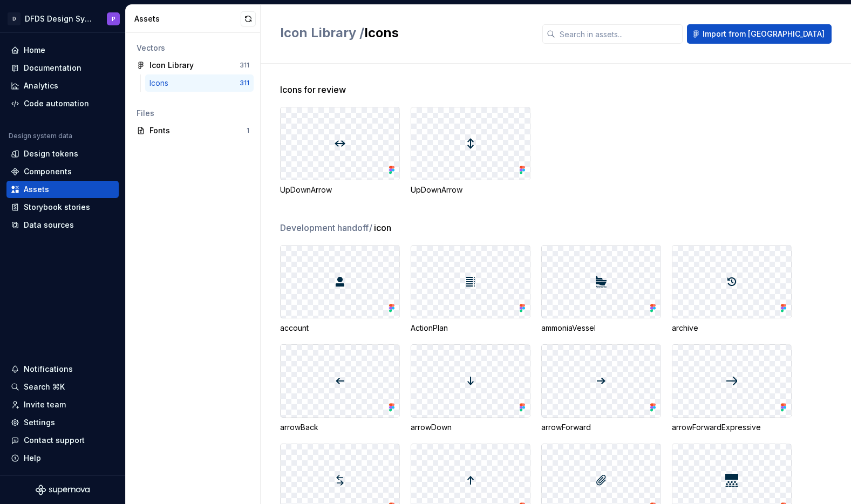 The width and height of the screenshot is (851, 504). What do you see at coordinates (47, 172) in the screenshot?
I see `div: Components` at bounding box center [47, 172].